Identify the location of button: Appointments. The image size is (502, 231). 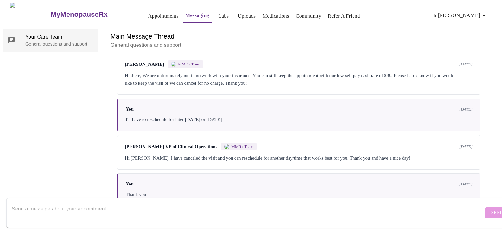
(163, 16).